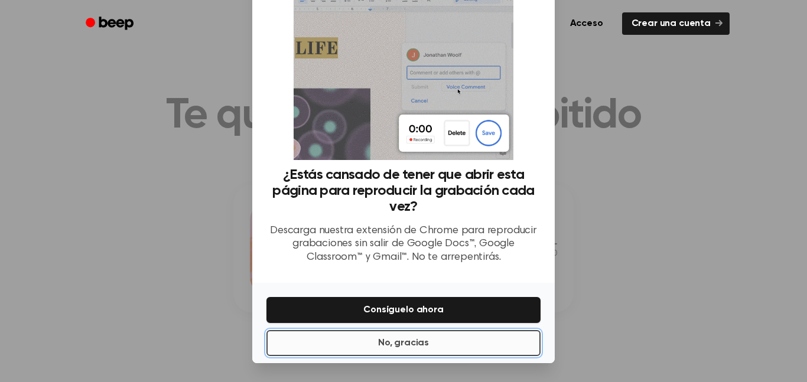  I want to click on font: Crear una cuenta, so click(671, 24).